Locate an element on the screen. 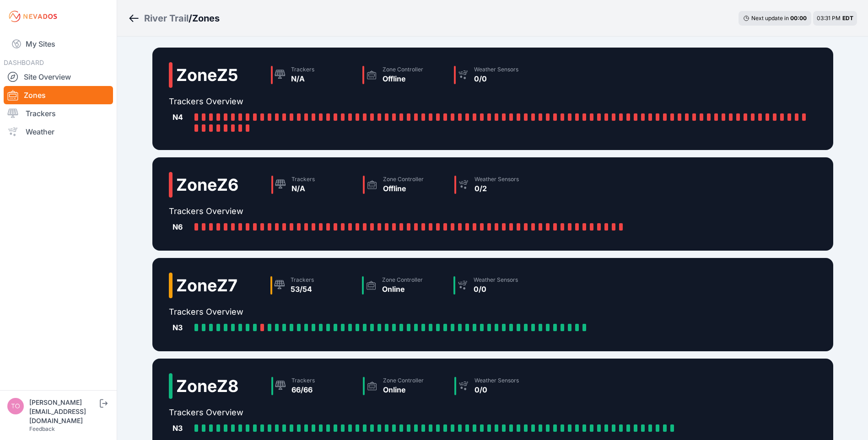  div: 0/2 is located at coordinates (496, 188).